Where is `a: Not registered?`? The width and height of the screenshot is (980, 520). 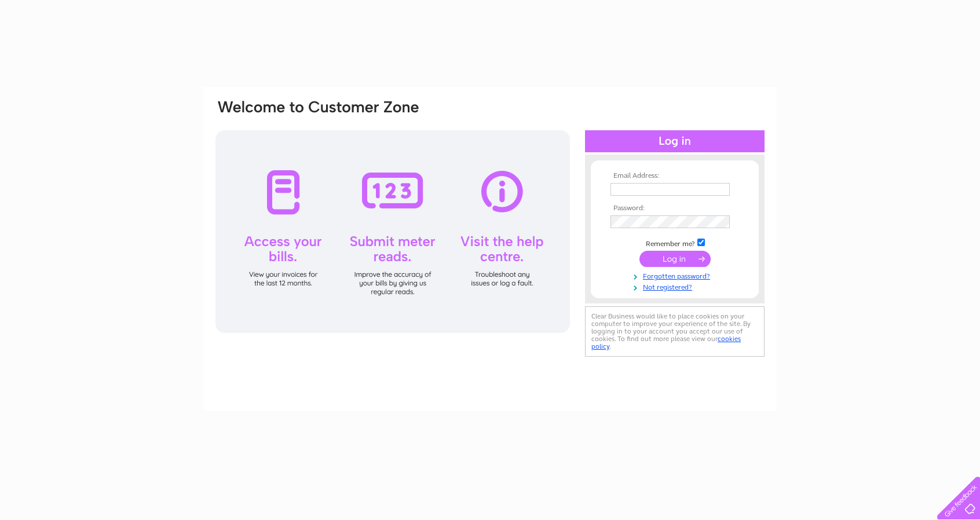 a: Not registered? is located at coordinates (676, 286).